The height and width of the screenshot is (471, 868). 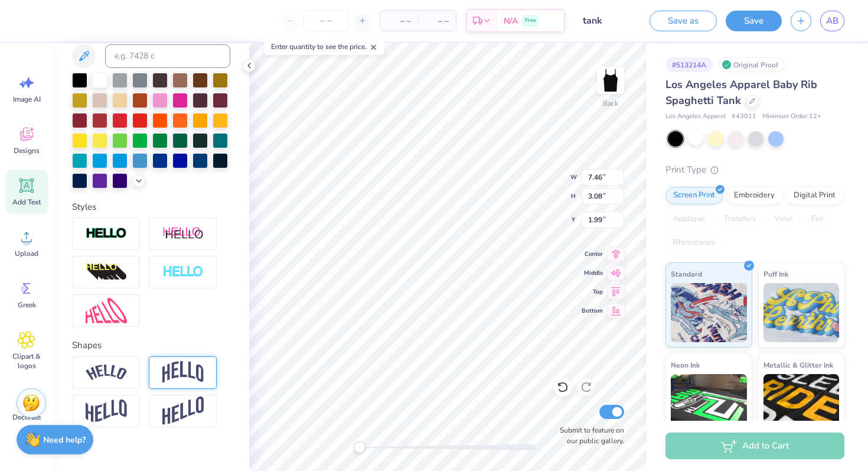 What do you see at coordinates (531, 21) in the screenshot?
I see `span: Free` at bounding box center [531, 21].